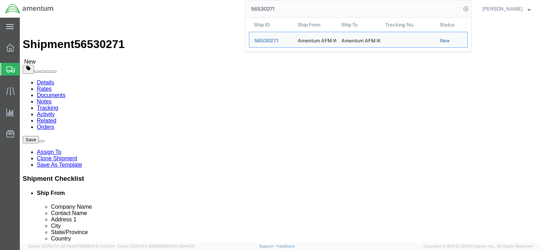  Describe the element at coordinates (29, 9) in the screenshot. I see `img: logo` at that location.